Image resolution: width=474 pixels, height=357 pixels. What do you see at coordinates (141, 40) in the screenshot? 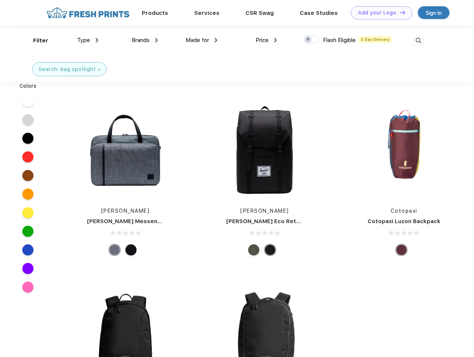
I see `span: Brands` at bounding box center [141, 40].